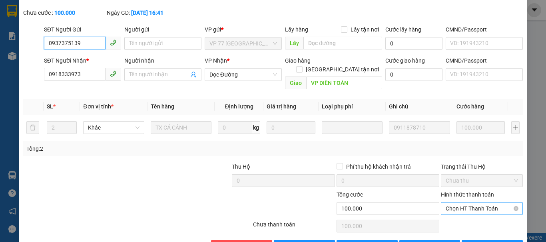  I want to click on div: Ngày GD:, so click(147, 13).